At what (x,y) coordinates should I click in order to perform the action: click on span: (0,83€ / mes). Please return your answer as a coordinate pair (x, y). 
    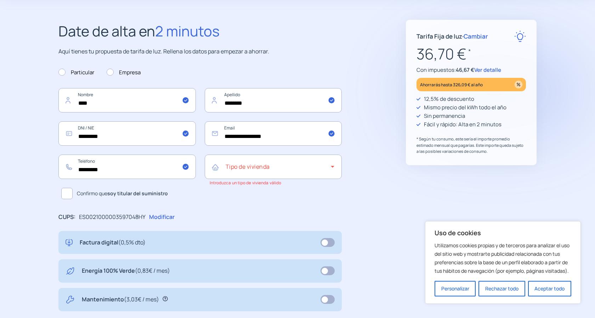
    Looking at the image, I should click on (152, 271).